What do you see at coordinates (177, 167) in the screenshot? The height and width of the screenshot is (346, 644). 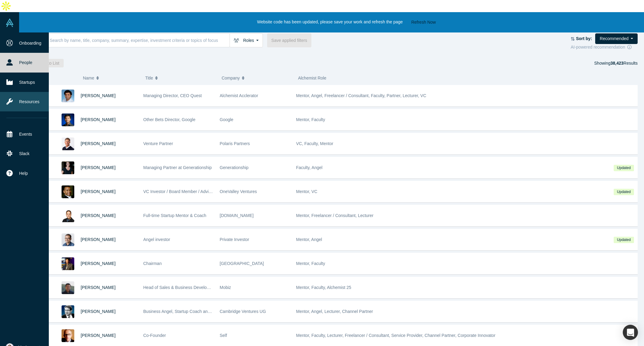 I see `span: Managing Partner at Generationship` at bounding box center [177, 167].